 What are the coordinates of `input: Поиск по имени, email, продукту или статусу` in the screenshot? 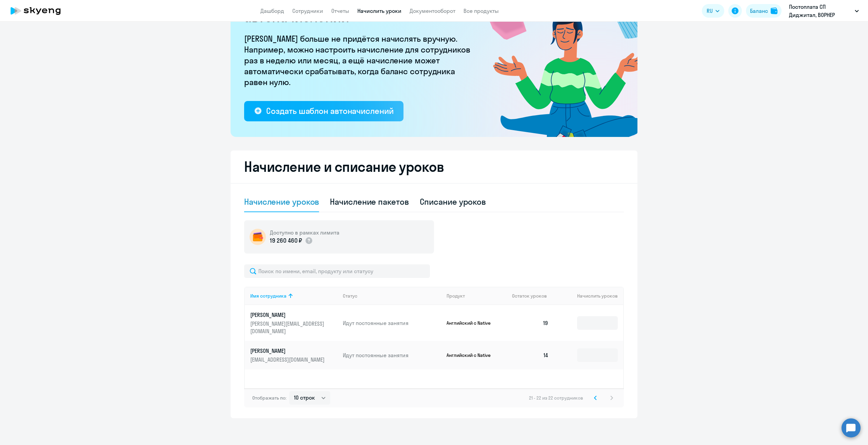 It's located at (337, 271).